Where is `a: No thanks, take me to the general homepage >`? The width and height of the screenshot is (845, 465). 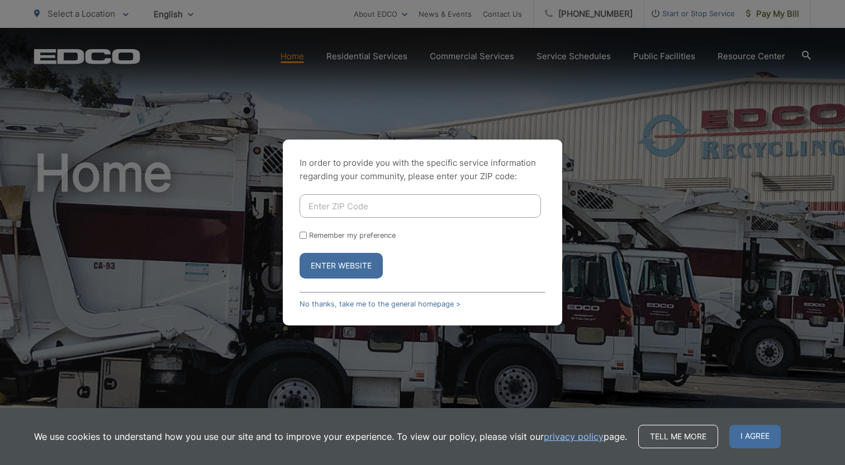
a: No thanks, take me to the general homepage > is located at coordinates (380, 304).